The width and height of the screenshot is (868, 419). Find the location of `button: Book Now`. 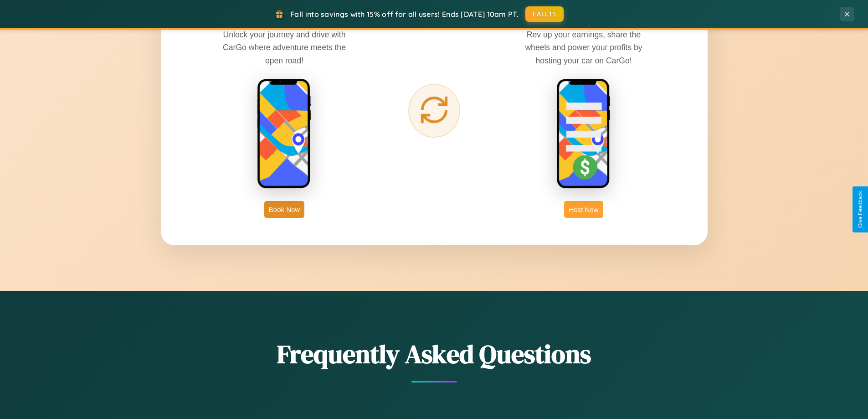

button: Book Now is located at coordinates (284, 209).